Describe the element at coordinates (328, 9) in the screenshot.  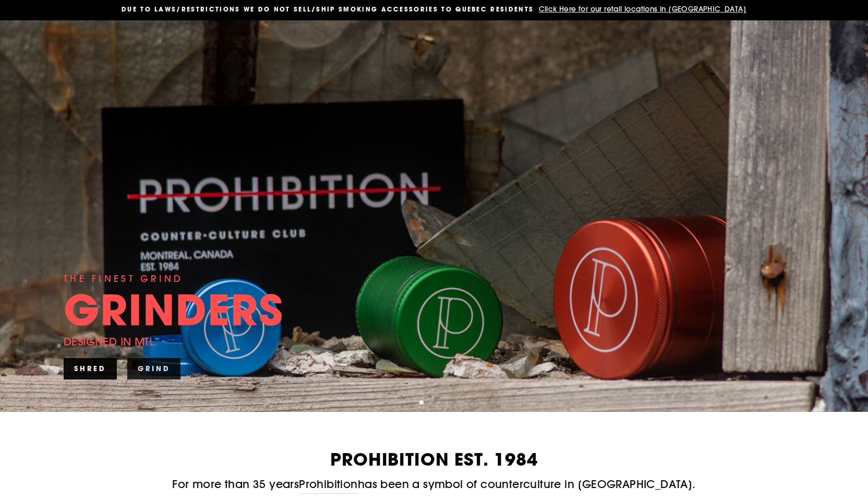
I see `span: DUE TO LAWS/restrictions WE DO NOT SELL/SHIP SMOKING ACCESSORIES to qUEBEC RESIDENTS` at that location.